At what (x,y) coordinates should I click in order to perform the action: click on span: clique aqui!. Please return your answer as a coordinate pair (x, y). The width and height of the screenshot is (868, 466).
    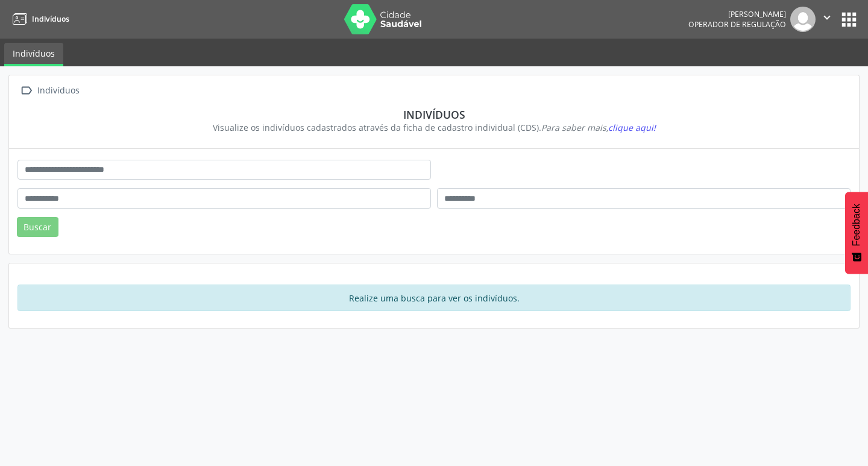
    Looking at the image, I should click on (632, 127).